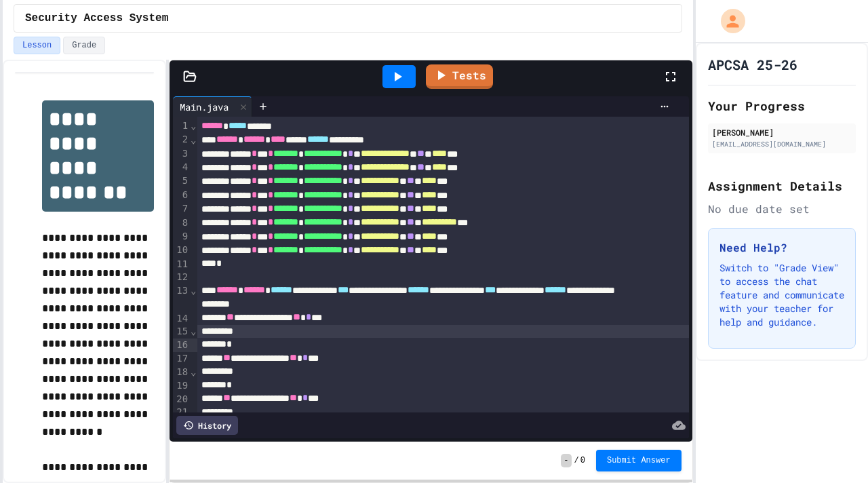 The image size is (868, 483). What do you see at coordinates (181, 319) in the screenshot?
I see `div: 14` at bounding box center [181, 319].